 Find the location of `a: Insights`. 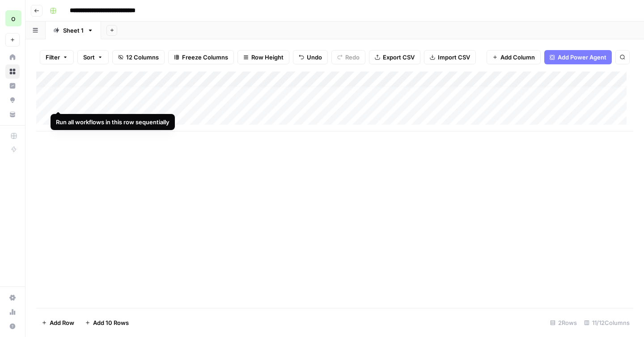

a: Insights is located at coordinates (13, 86).